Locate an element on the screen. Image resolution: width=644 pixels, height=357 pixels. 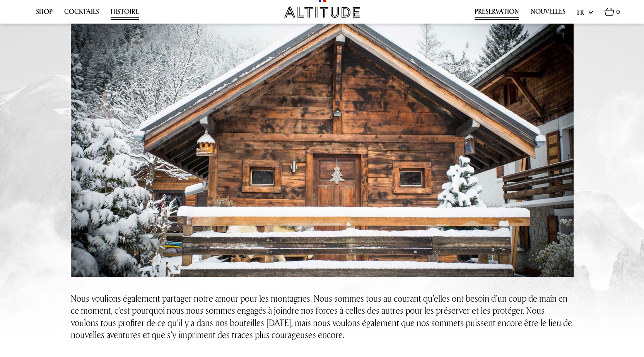
a: Cocktails is located at coordinates (82, 13).